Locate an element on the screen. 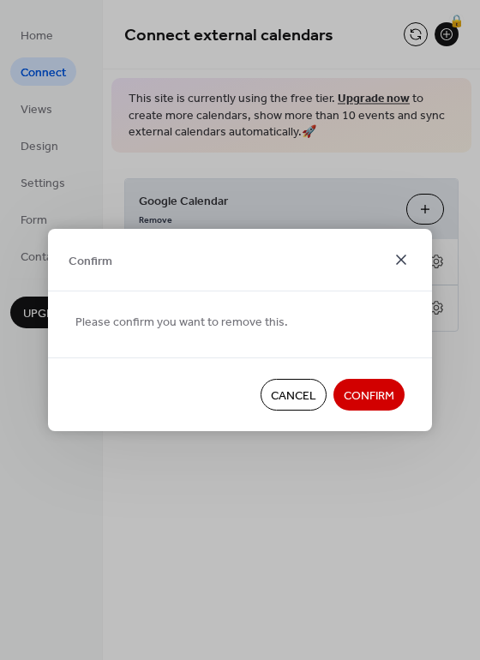 Image resolution: width=480 pixels, height=660 pixels. span: Cancel is located at coordinates (293, 396).